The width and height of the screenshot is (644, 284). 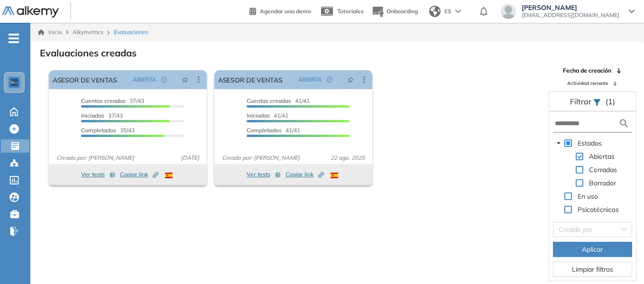 I want to click on span: Alkymetrics, so click(x=88, y=32).